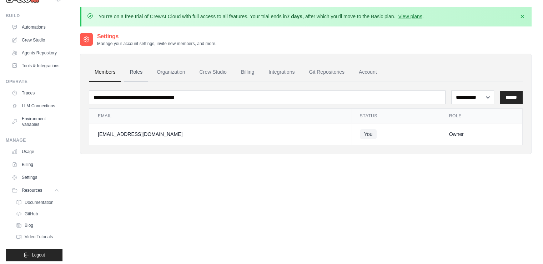 The image size is (543, 264). I want to click on a: Environment Variables, so click(35, 121).